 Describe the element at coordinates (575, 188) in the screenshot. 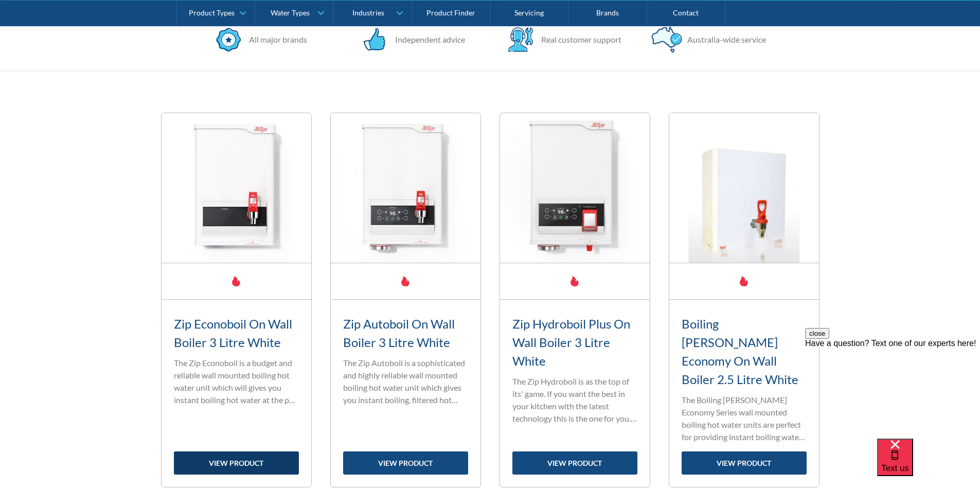

I see `img: Zip Hydroboil Plus On Wall Boiler 3 Litre White` at that location.